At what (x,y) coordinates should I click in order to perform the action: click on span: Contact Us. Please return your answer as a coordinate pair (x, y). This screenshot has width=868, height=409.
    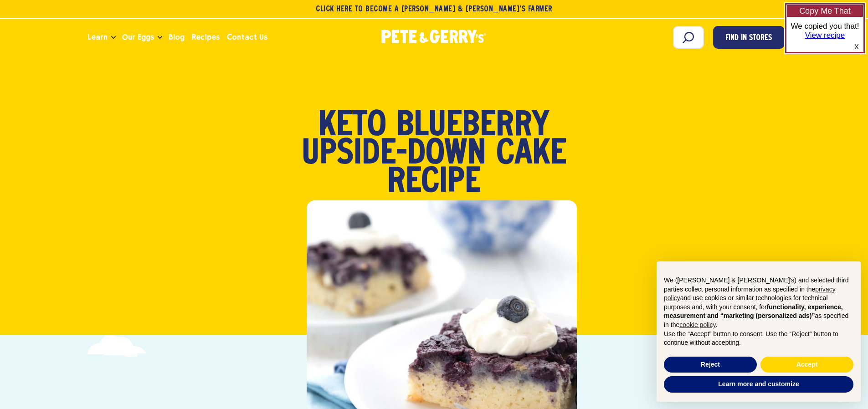
    Looking at the image, I should click on (247, 37).